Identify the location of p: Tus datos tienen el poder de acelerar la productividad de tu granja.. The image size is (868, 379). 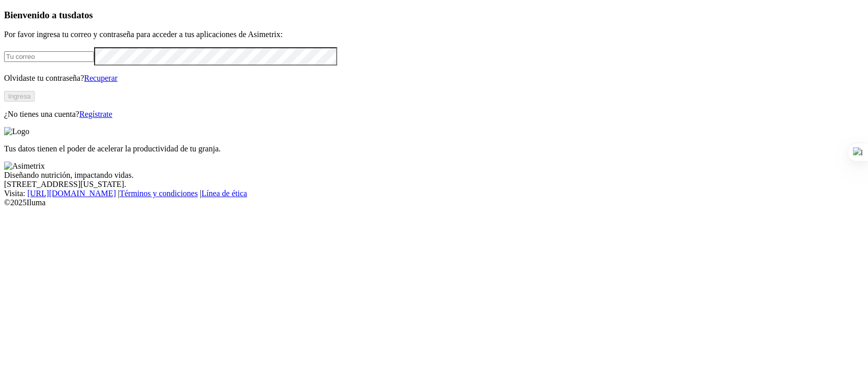
(434, 149).